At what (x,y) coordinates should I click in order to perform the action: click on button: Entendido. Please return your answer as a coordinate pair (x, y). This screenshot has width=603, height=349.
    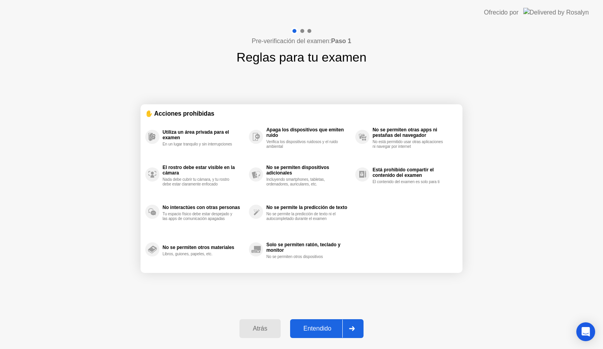
    Looking at the image, I should click on (327, 329).